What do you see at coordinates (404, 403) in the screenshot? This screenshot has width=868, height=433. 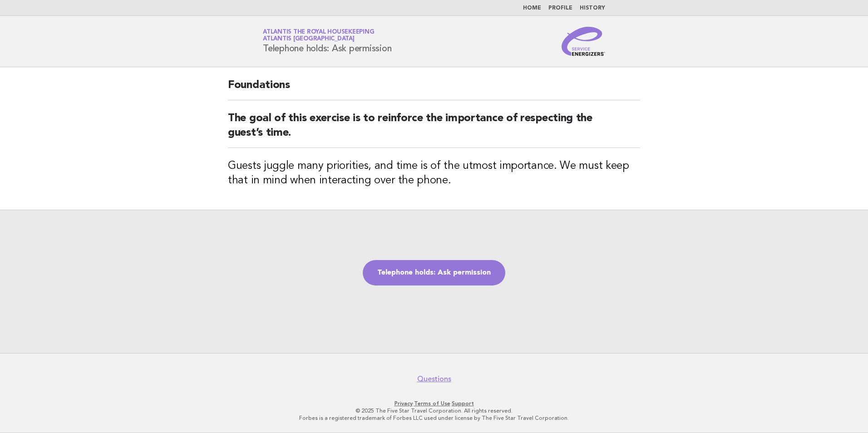 I see `a: Privacy` at bounding box center [404, 403].